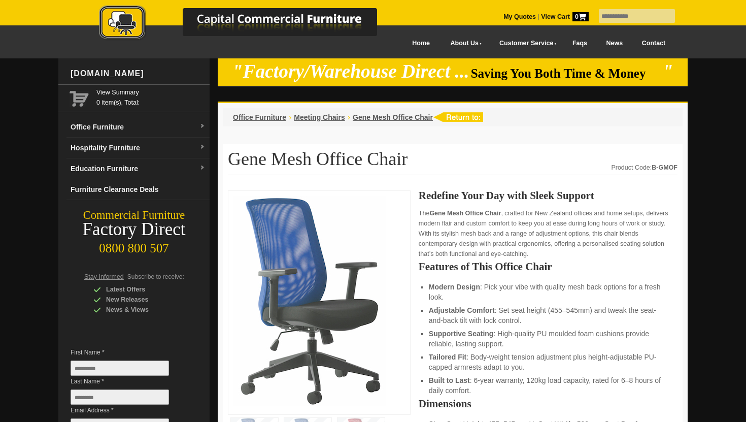 This screenshot has height=422, width=746. What do you see at coordinates (447, 357) in the screenshot?
I see `strong: Tailored Fit` at bounding box center [447, 357].